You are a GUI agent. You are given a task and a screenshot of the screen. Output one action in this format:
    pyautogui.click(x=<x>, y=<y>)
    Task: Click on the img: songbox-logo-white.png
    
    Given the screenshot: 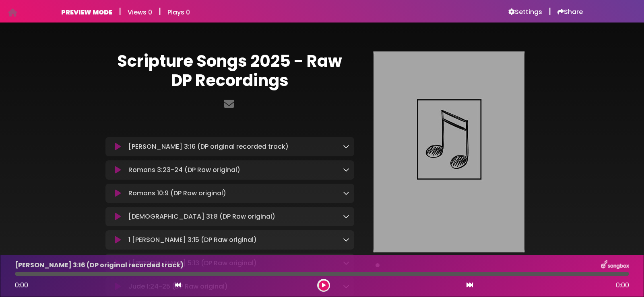 What is the action you would take?
    pyautogui.click(x=615, y=265)
    